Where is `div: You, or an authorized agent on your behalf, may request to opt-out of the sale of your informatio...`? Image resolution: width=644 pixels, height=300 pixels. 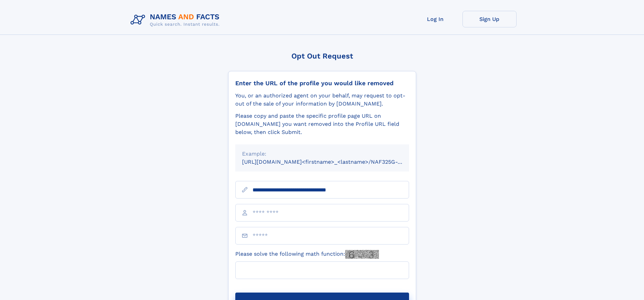
div: You, or an authorized agent on your behalf, may request to opt-out of the sale of your informatio... is located at coordinates (322, 99).